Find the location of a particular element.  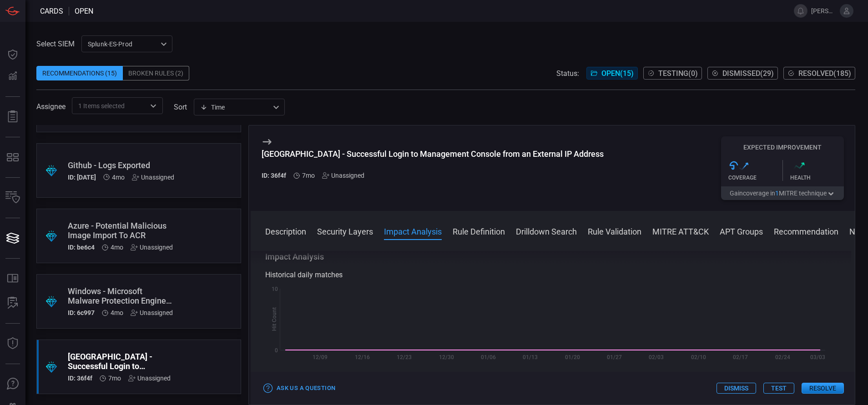

text: 0 is located at coordinates (276, 351).